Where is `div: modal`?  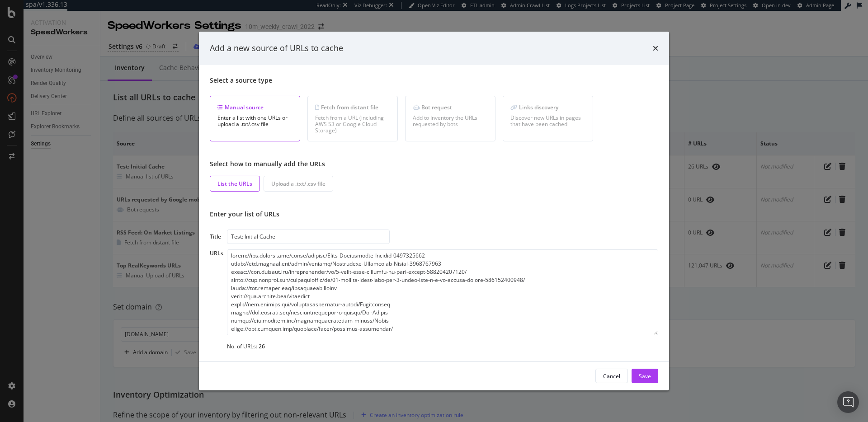
div: modal is located at coordinates (434, 211).